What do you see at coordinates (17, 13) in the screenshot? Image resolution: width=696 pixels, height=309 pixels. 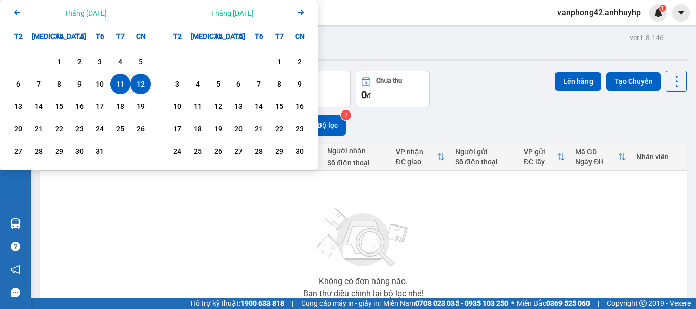 I see `button: Previous month.` at bounding box center [17, 13].